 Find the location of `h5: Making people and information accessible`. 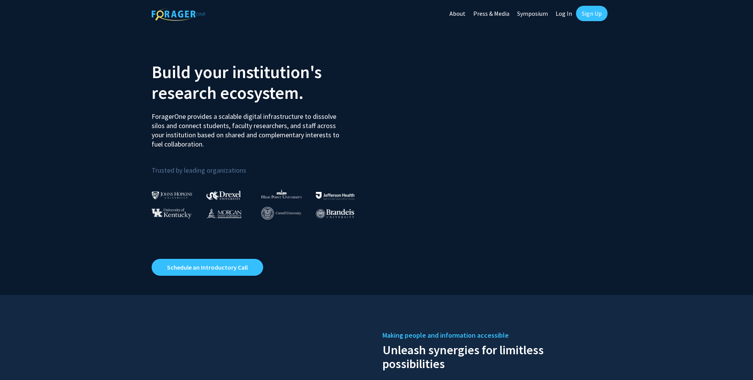

h5: Making people and information accessible is located at coordinates (492, 335).